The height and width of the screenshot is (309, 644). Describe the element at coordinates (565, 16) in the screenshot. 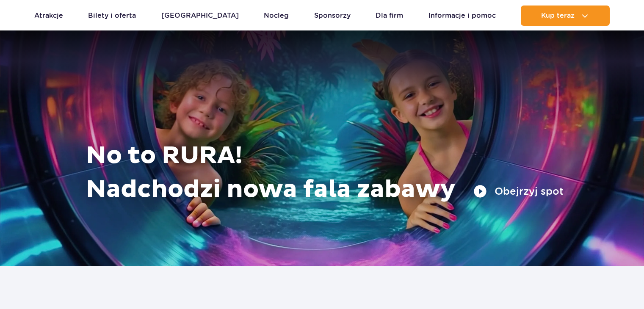

I see `button: Kup teraz` at that location.